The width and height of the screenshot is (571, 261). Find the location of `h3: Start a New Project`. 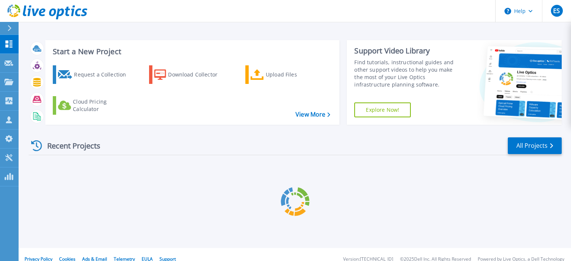

h3: Start a New Project is located at coordinates (191, 52).